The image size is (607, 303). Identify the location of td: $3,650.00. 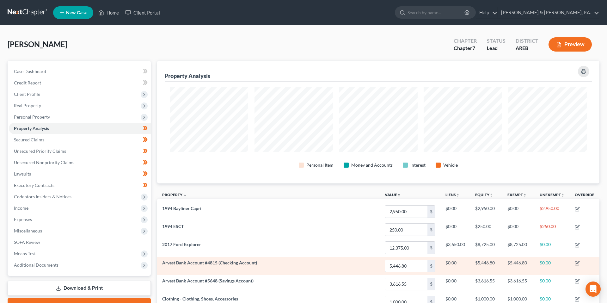
(455, 248).